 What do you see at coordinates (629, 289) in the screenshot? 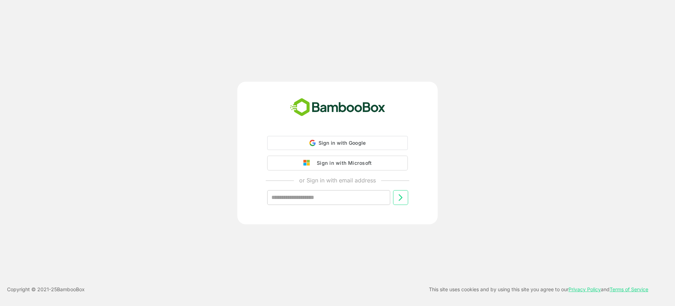
I see `a: Terms of Service` at bounding box center [629, 289].